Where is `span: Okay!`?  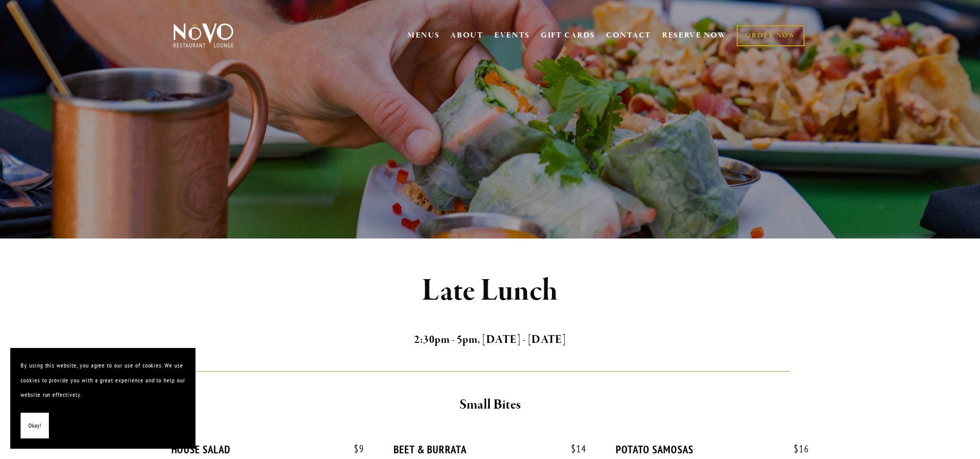 span: Okay! is located at coordinates (35, 426).